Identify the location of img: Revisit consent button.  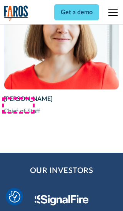
(15, 197).